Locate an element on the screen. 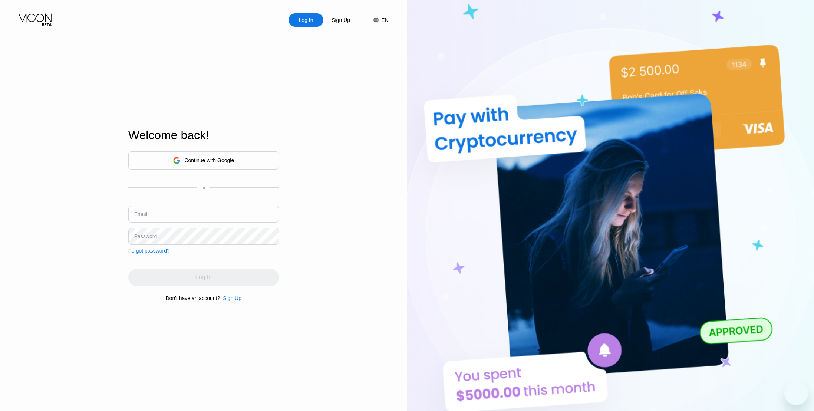 Image resolution: width=814 pixels, height=411 pixels. div: Forgot password? is located at coordinates (149, 251).